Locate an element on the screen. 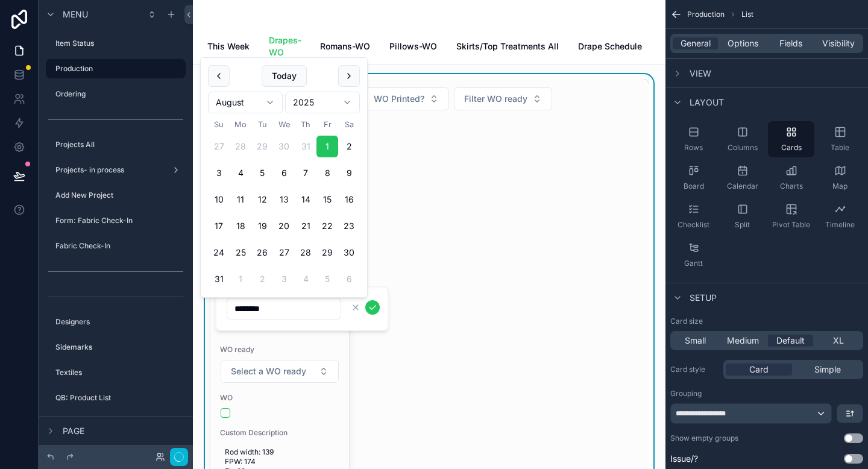  span: Card is located at coordinates (759, 369).